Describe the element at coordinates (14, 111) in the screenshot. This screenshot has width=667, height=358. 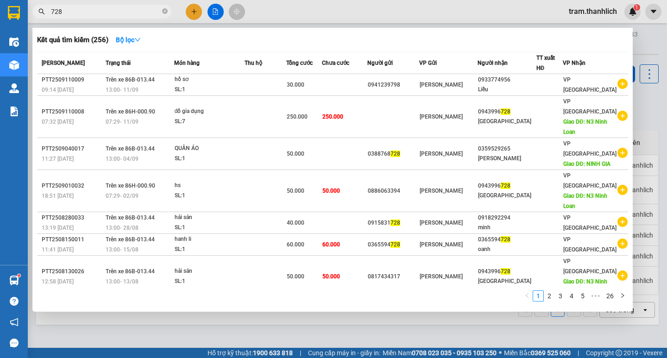
I see `img: solution-icon` at that location.